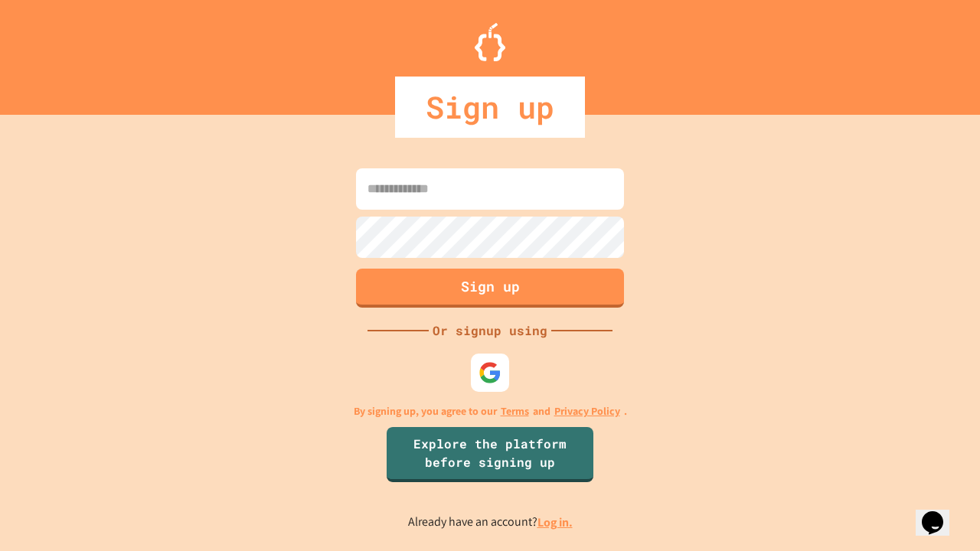 The image size is (980, 551). What do you see at coordinates (490, 373) in the screenshot?
I see `img: google-icon.svg` at bounding box center [490, 373].